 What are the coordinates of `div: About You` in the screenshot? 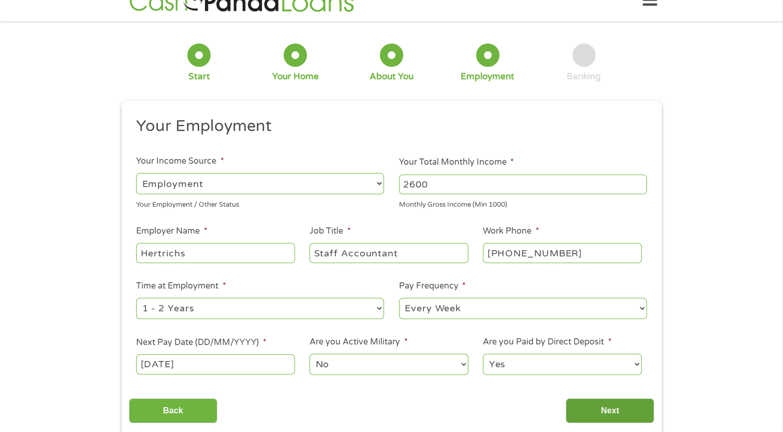 It's located at (391, 77).